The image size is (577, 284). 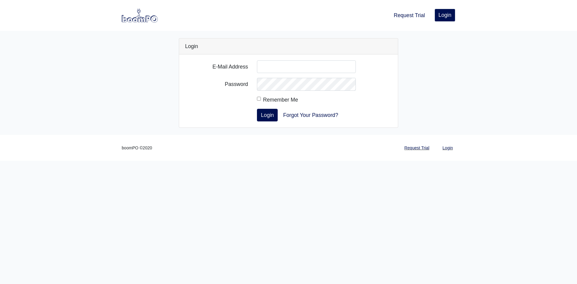 I want to click on label: E-Mail Address, so click(x=216, y=67).